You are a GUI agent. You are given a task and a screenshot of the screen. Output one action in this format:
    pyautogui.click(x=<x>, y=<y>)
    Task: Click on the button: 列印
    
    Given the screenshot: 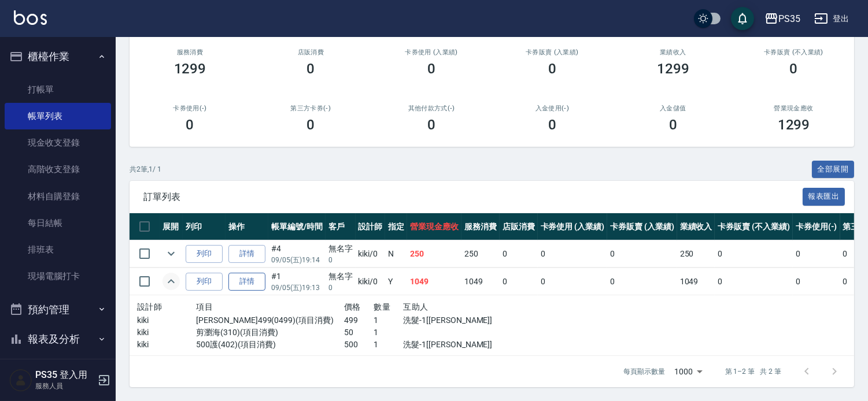 What is the action you would take?
    pyautogui.click(x=204, y=282)
    